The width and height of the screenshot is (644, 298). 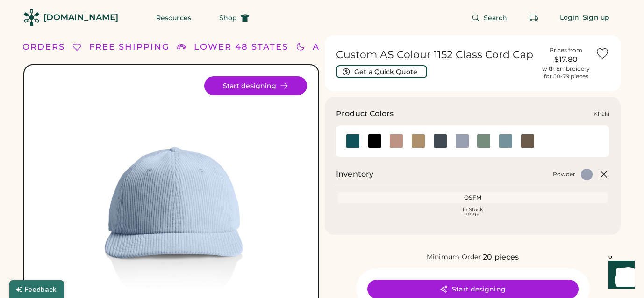 What do you see at coordinates (32, 17) in the screenshot?
I see `img: Rendered Logo - Screens` at bounding box center [32, 17].